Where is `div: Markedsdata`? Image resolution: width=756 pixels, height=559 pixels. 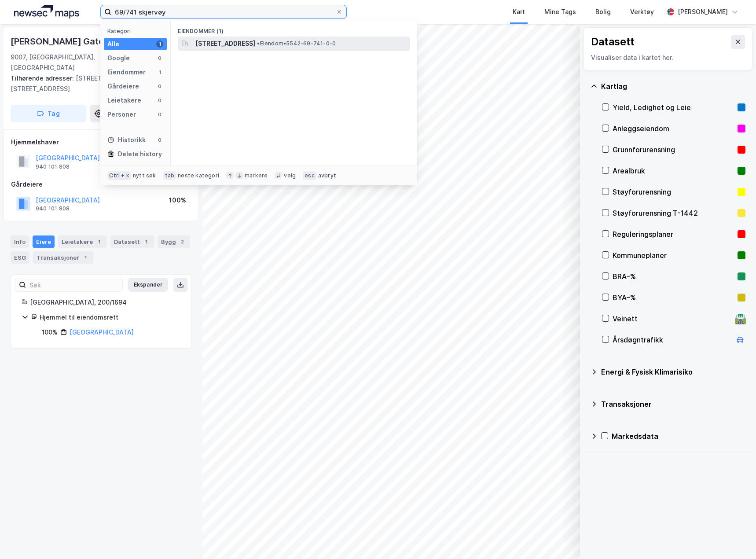
div: Markedsdata is located at coordinates (678, 436).